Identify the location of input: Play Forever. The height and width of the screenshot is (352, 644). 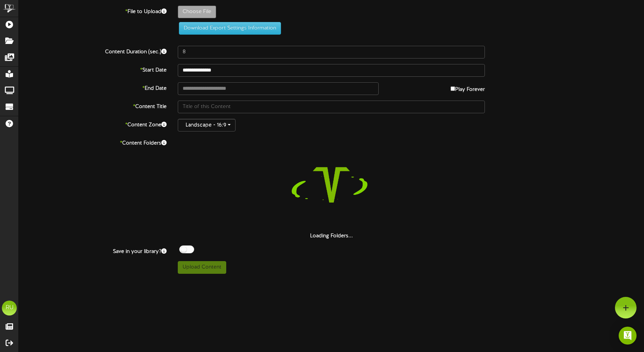
(453, 89).